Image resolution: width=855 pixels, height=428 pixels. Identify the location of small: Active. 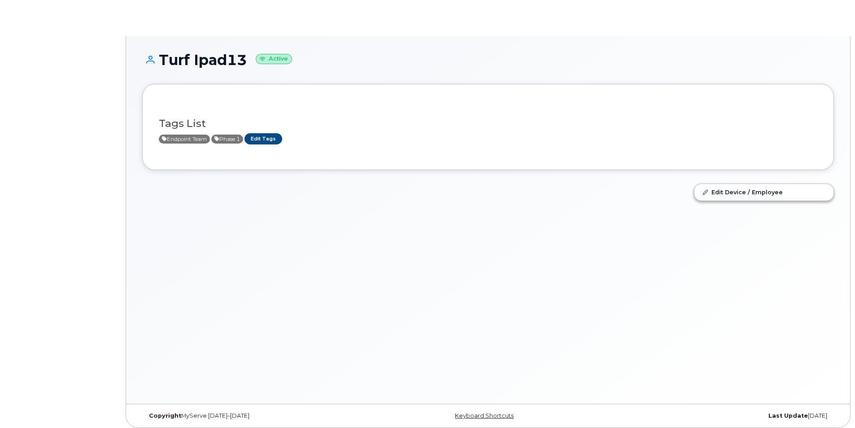
(274, 59).